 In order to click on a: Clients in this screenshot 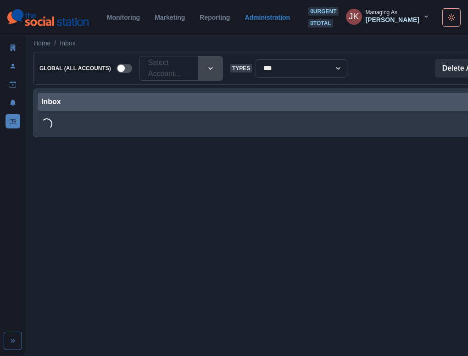, I will do `click(13, 48)`.